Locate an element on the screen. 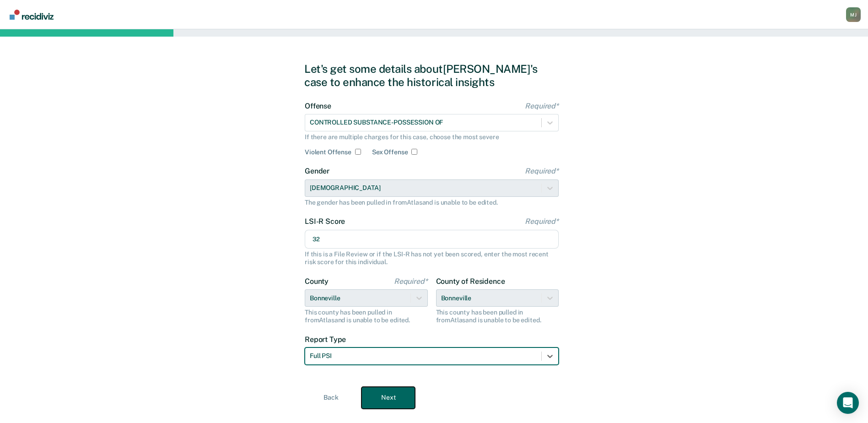 Image resolution: width=868 pixels, height=423 pixels. button: Next is located at coordinates (388, 398).